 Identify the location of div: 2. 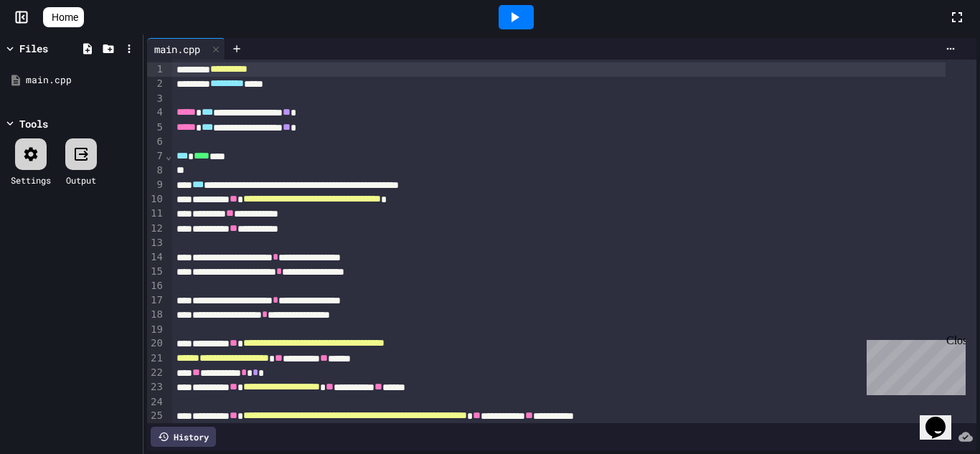
(155, 84).